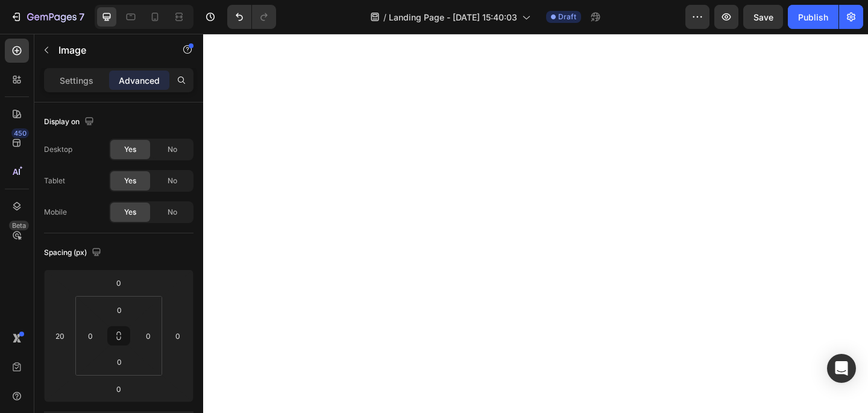  I want to click on button: Publish, so click(813, 17).